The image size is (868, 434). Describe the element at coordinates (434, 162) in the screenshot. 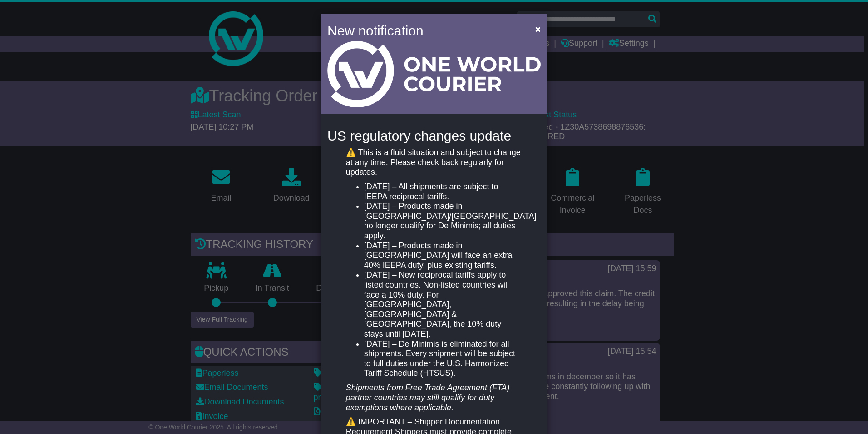

I see `p: ⚠️ This is a fluid situation and subject to change at any time. Please check back regularly for u...` at that location.